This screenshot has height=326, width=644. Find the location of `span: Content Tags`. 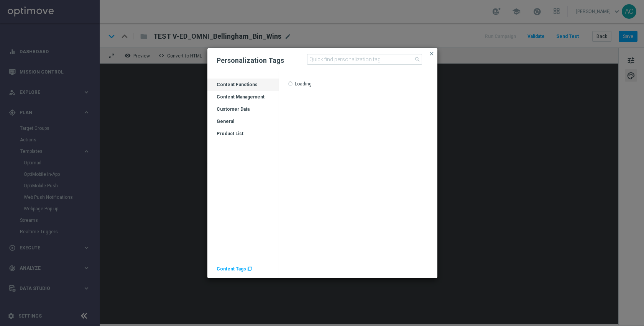

span: Content Tags is located at coordinates (231, 269).